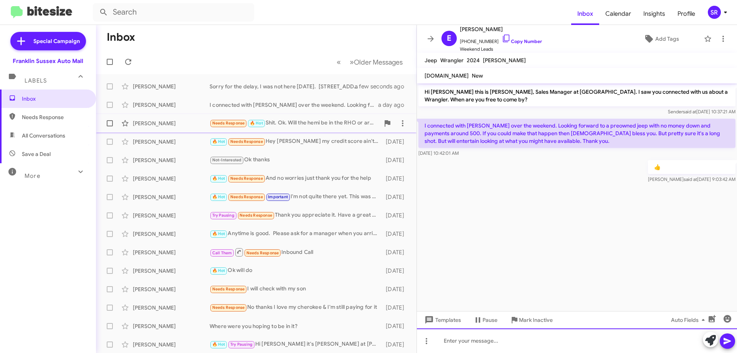 The height and width of the screenshot is (353, 737). I want to click on span: Weekend Leads, so click(501, 49).